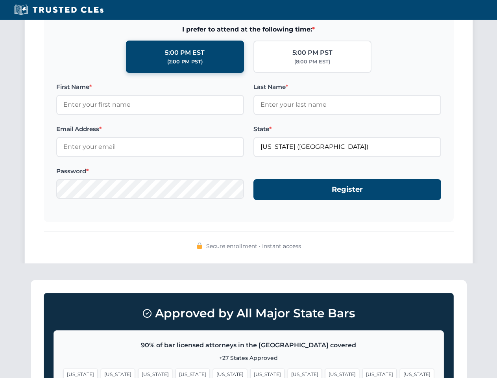  I want to click on label: Password, so click(150, 171).